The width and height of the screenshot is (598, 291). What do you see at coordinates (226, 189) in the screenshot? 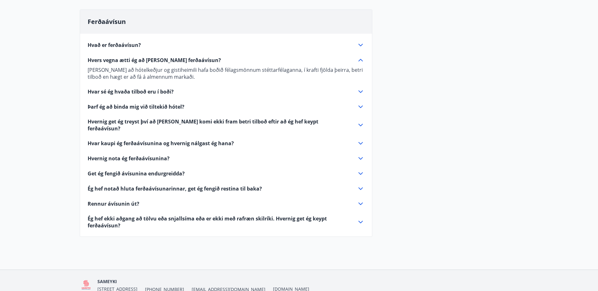
I see `div: Ég hef notað hluta ferðaávísunarinnar, get ég fengið restina til baka?` at bounding box center [226, 189].